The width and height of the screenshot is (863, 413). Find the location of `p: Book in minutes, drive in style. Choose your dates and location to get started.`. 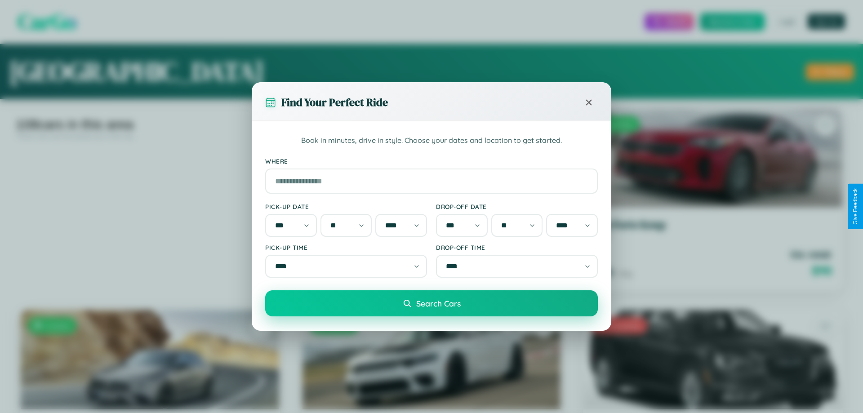

p: Book in minutes, drive in style. Choose your dates and location to get started. is located at coordinates (431, 141).